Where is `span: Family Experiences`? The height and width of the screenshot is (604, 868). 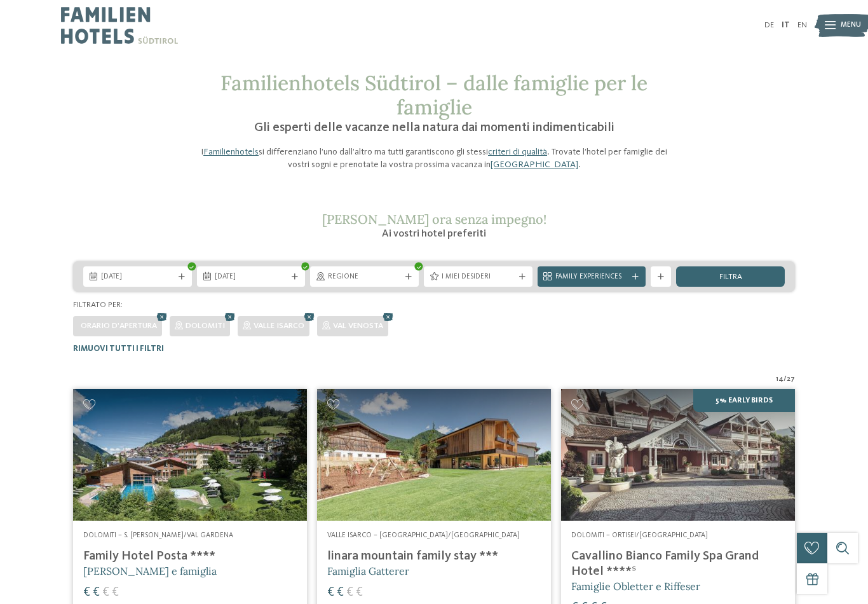 span: Family Experiences is located at coordinates (591, 278).